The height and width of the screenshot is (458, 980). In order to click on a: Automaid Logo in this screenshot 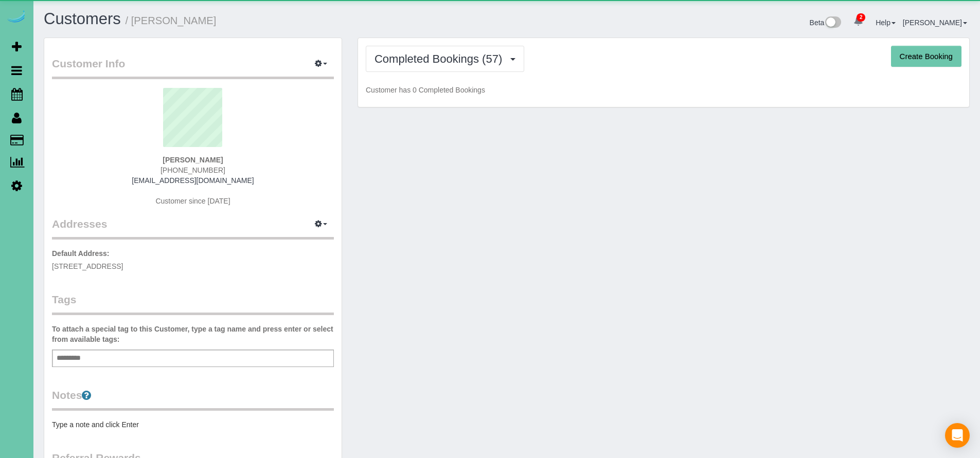, I will do `click(16, 18)`.